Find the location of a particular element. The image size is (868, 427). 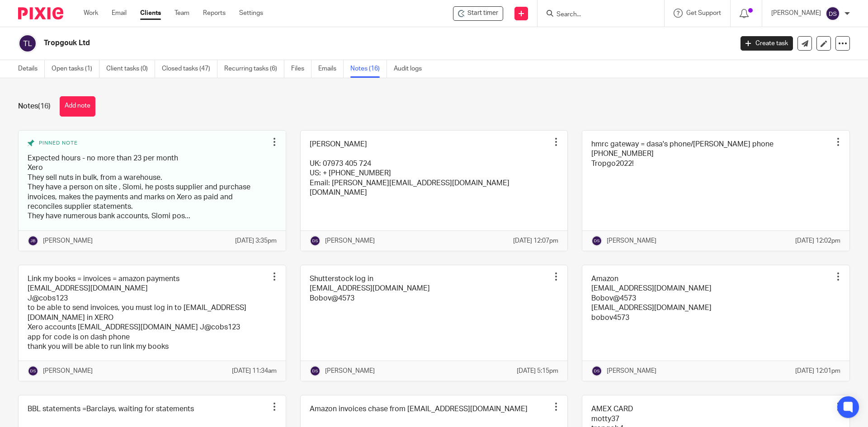

a: Email is located at coordinates (119, 13).